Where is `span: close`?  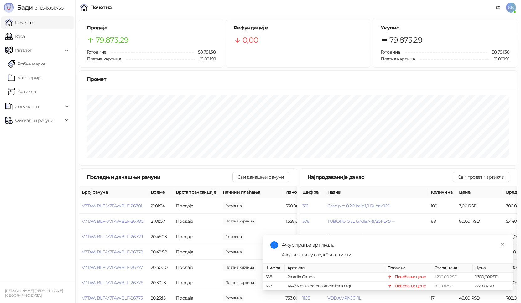 span: close is located at coordinates (503, 245).